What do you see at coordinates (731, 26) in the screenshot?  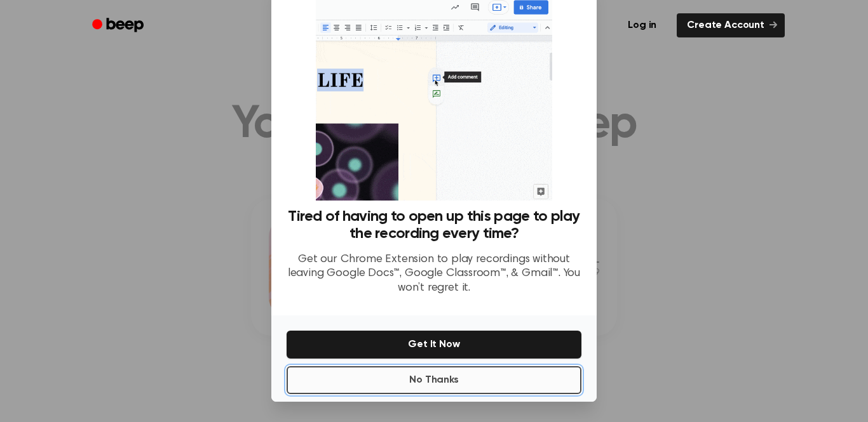 I see `a: Create Account` at bounding box center [731, 26].